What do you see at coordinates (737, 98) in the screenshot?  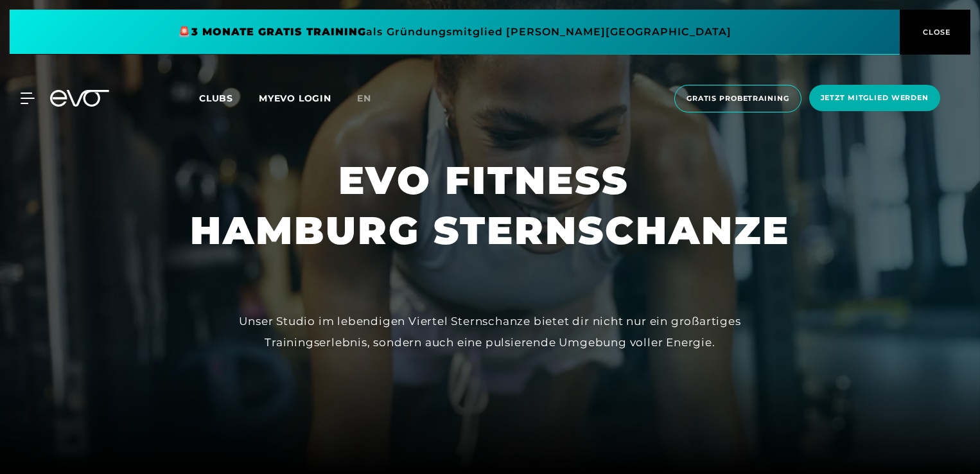 I see `a: Gratis Probetraining` at bounding box center [737, 98].